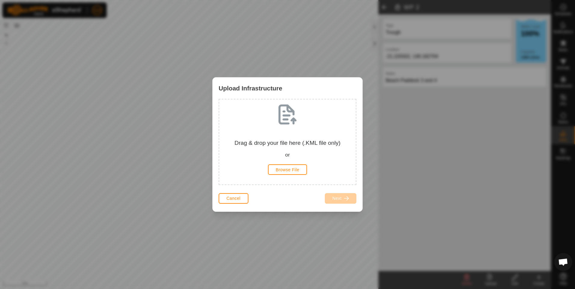  I want to click on div: Drag & drop your file here (.KML file only), so click(288, 149).